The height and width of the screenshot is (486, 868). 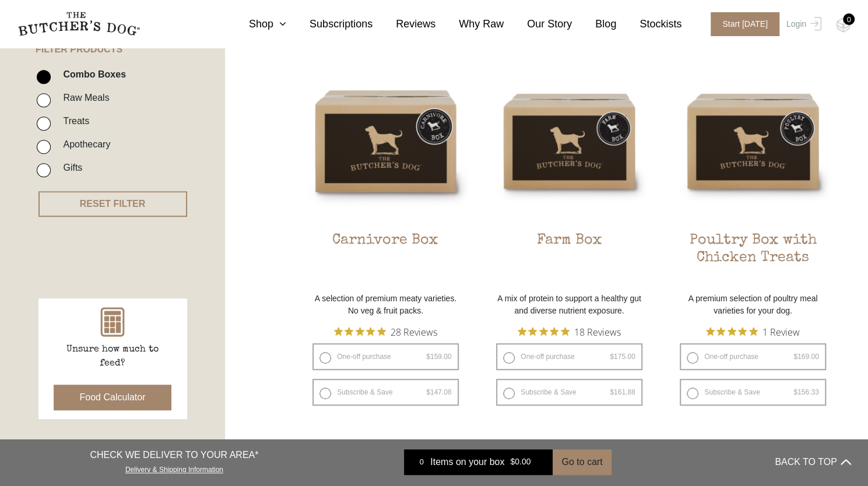 I want to click on a: Poultry Box with Chicken TreatsPoultry Box with Chicken Treats, so click(x=752, y=173).